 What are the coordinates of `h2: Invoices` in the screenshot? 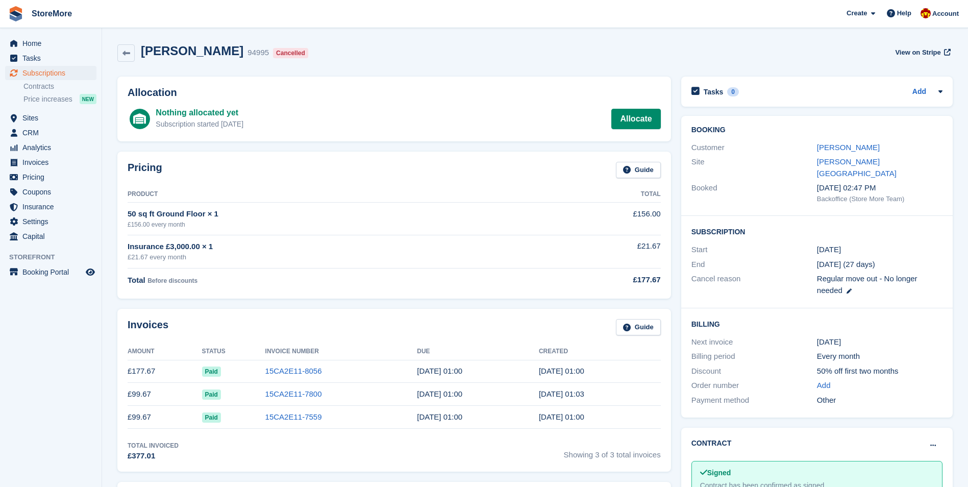 It's located at (148, 327).